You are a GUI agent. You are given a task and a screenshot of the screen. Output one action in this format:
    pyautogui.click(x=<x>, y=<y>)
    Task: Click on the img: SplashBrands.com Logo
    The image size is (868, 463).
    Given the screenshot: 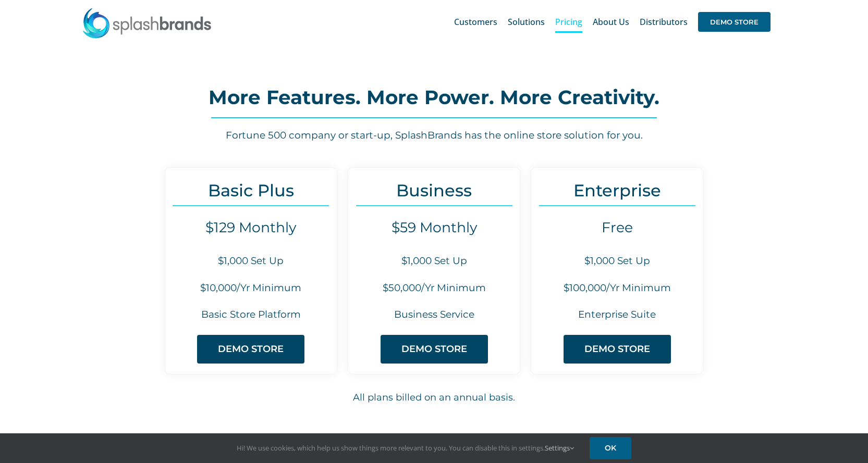 What is the action you would take?
    pyautogui.click(x=147, y=23)
    